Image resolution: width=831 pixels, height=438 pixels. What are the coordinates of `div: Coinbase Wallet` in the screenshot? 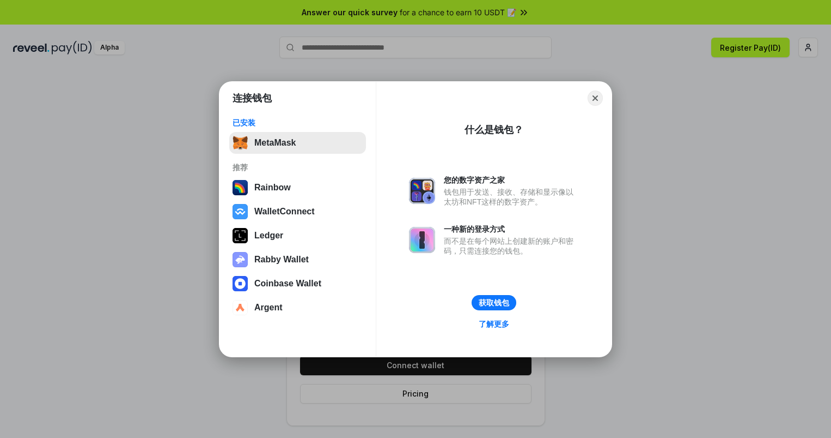 It's located at (288, 283).